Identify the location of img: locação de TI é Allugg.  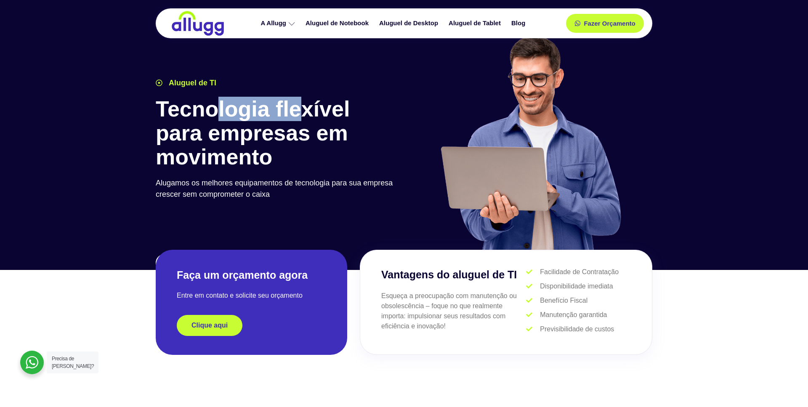
(198, 23).